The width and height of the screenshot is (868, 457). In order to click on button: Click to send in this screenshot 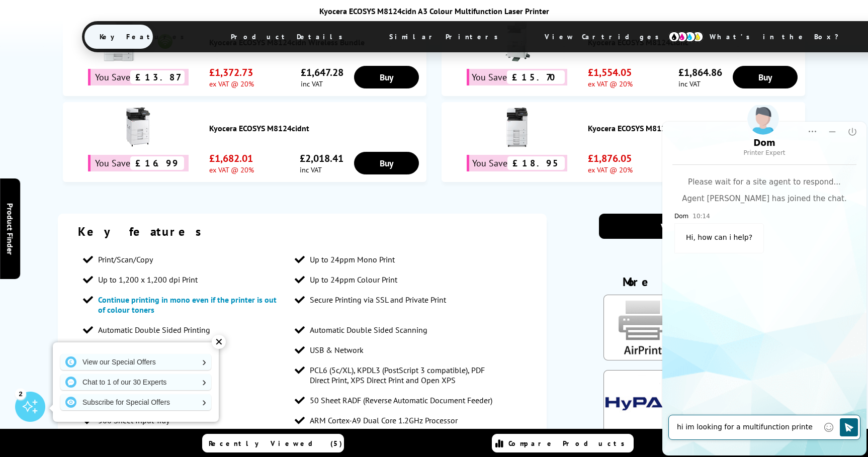, I will do `click(188, 322)`.